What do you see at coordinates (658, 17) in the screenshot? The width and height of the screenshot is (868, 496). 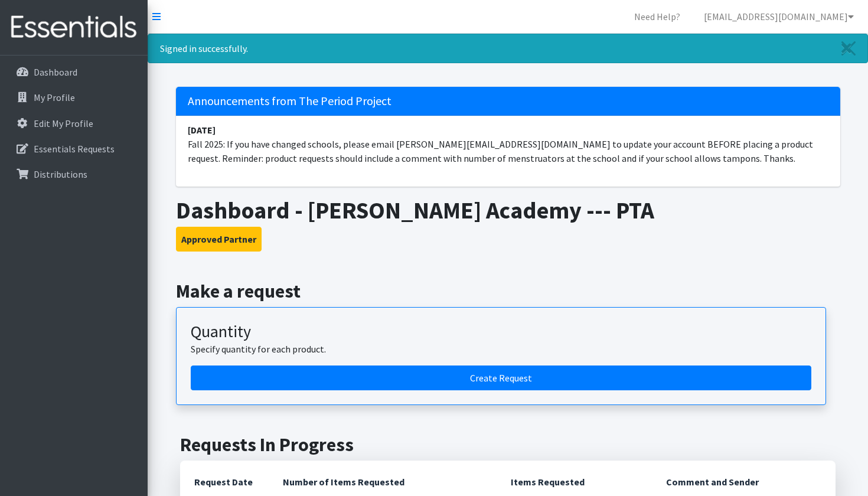 I see `a: Need Help?` at bounding box center [658, 17].